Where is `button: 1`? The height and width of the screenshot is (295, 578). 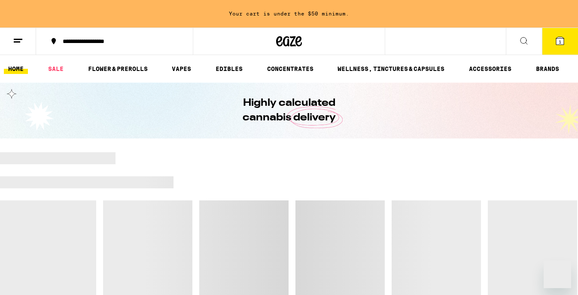 button: 1 is located at coordinates (560, 41).